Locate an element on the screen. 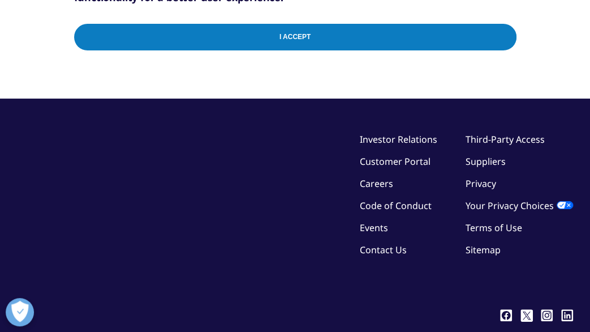 This screenshot has width=590, height=332. a: Your Privacy Choices is located at coordinates (519, 205).